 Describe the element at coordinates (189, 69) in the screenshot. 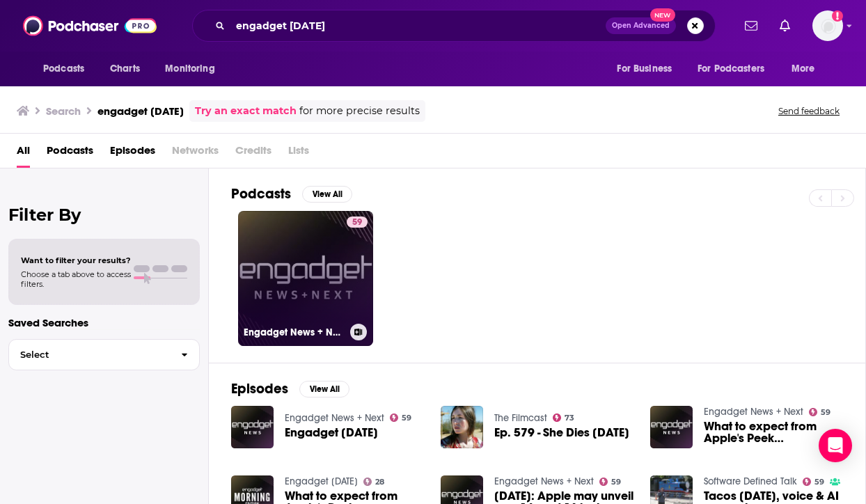

I see `span: Monitoring` at that location.